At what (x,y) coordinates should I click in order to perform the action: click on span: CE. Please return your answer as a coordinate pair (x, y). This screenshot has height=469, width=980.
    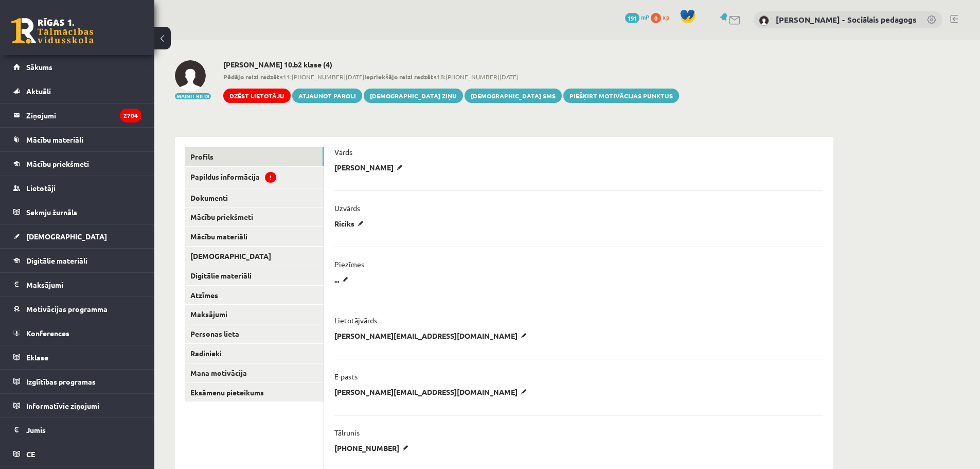
    Looking at the image, I should click on (30, 454).